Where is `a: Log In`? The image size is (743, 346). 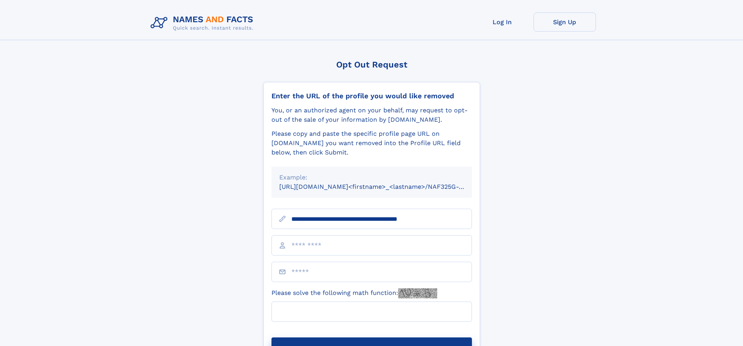 a: Log In is located at coordinates (502, 22).